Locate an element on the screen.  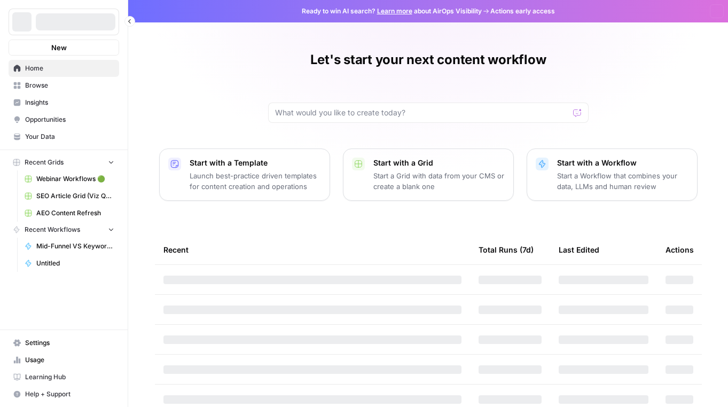
input: What would you like to create today? is located at coordinates (422, 113).